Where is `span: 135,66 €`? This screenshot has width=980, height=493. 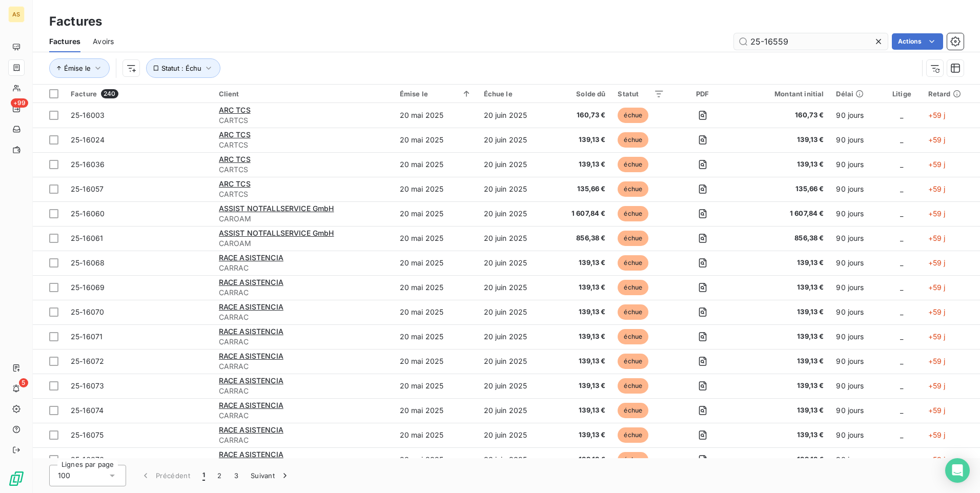
span: 135,66 € is located at coordinates (581, 189).